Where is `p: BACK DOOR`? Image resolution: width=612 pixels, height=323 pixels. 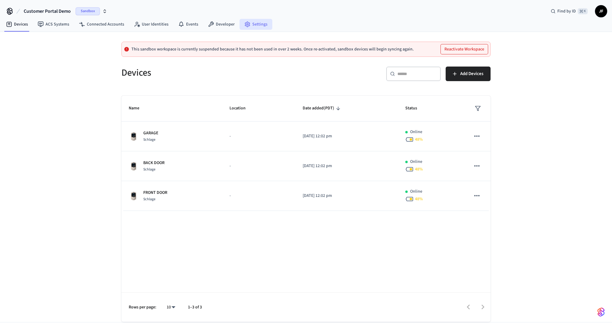 p: BACK DOOR is located at coordinates (154, 163).